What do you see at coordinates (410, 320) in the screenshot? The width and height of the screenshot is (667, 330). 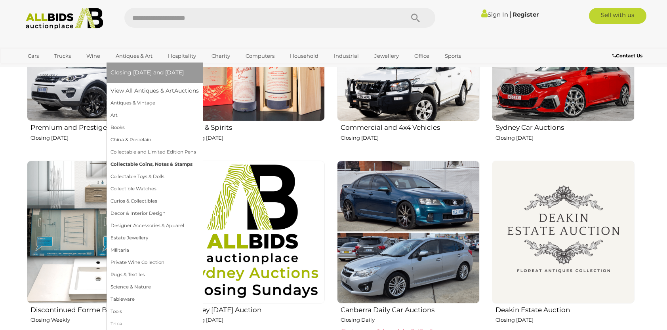 I see `p: Closing Daily` at bounding box center [410, 320].